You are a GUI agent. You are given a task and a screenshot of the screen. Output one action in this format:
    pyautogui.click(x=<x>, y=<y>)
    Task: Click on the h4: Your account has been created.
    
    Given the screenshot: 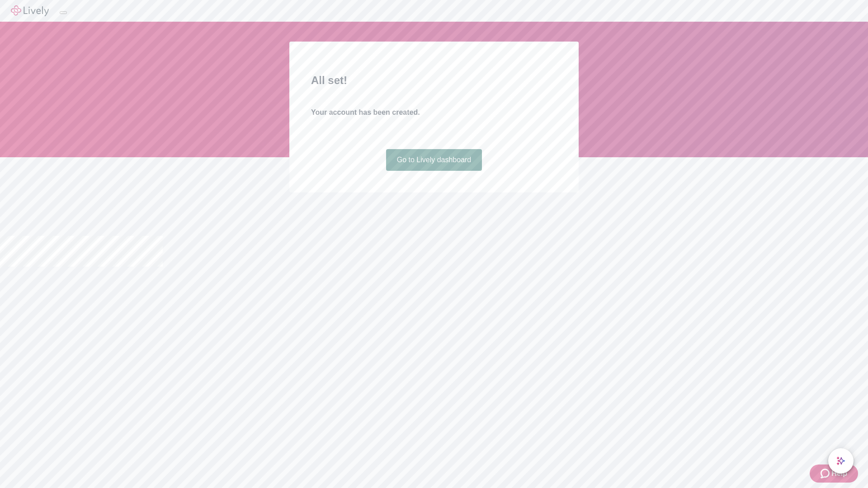 What is the action you would take?
    pyautogui.click(x=434, y=113)
    